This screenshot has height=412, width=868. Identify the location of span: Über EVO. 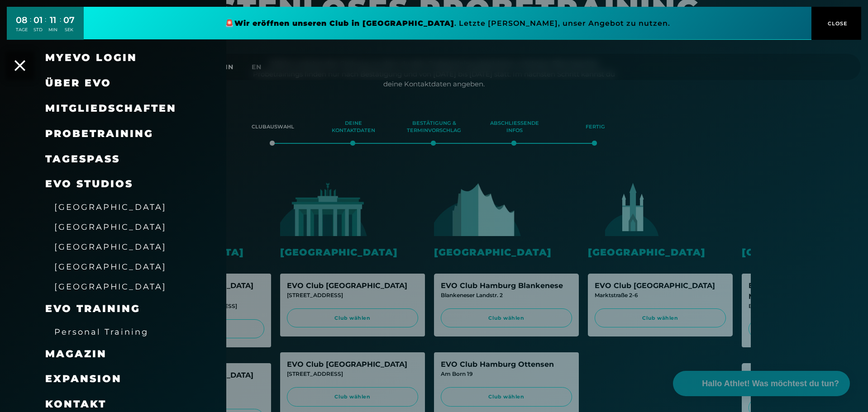
(78, 83).